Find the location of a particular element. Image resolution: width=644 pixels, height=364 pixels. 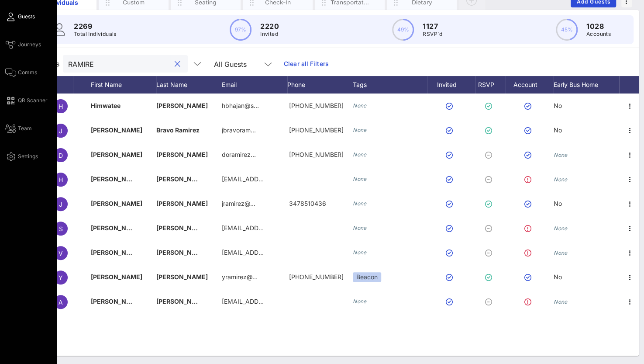

div: Account is located at coordinates (530, 85).